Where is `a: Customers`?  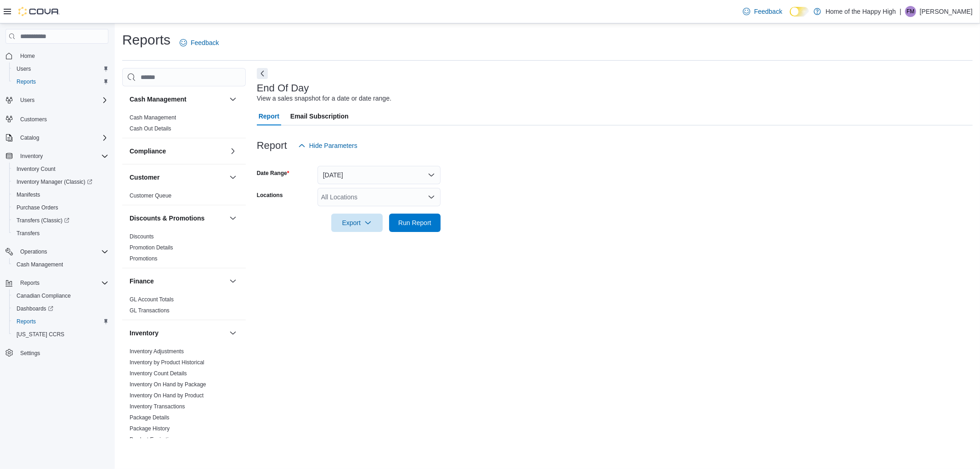
a: Customers is located at coordinates (33, 120).